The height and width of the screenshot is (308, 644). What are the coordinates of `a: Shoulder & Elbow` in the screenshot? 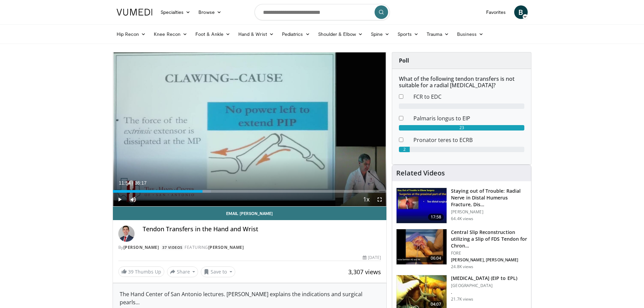 It's located at (340, 34).